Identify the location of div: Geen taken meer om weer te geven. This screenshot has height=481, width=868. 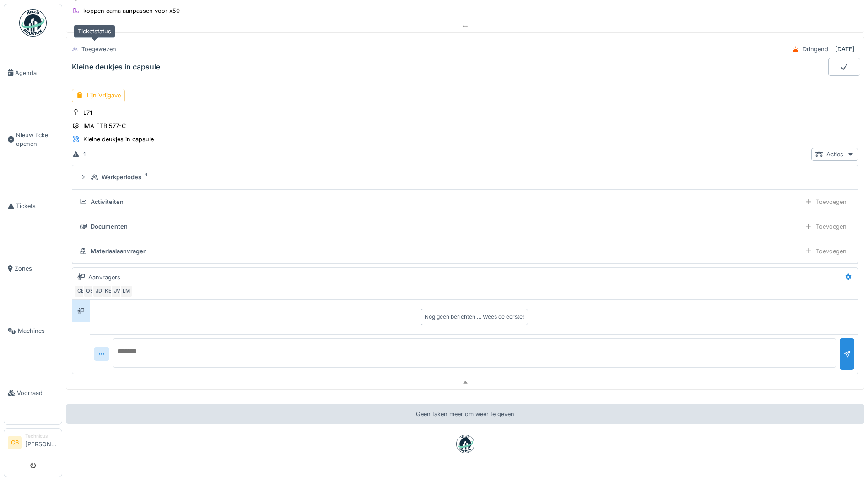
(465, 414).